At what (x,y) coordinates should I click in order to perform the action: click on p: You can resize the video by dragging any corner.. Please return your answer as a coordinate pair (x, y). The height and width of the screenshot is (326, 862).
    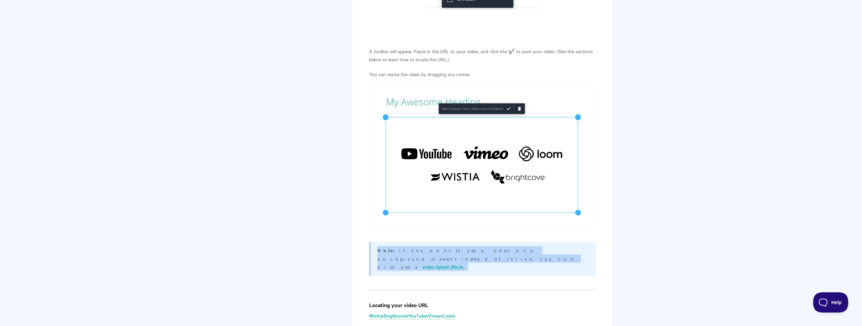
    Looking at the image, I should click on (482, 74).